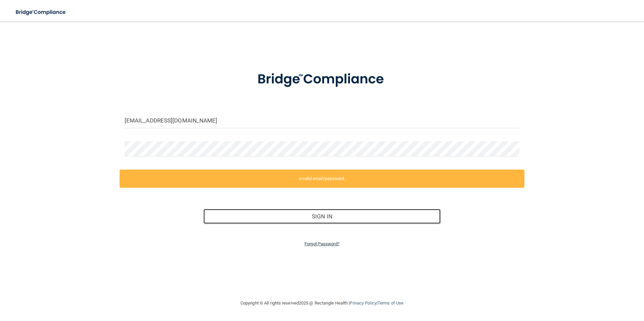  I want to click on div: Copyright © All rights reserved 2025 @ Rectangle Health | |, so click(322, 303).